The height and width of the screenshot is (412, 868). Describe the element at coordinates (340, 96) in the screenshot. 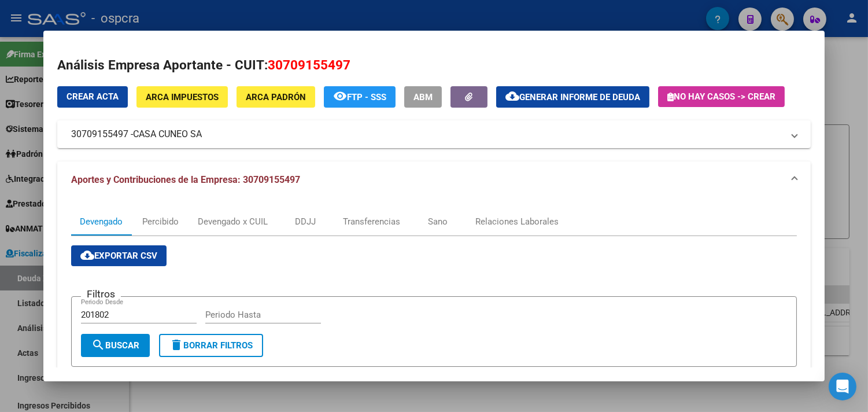

I see `mat-icon: remove_red_eye` at that location.